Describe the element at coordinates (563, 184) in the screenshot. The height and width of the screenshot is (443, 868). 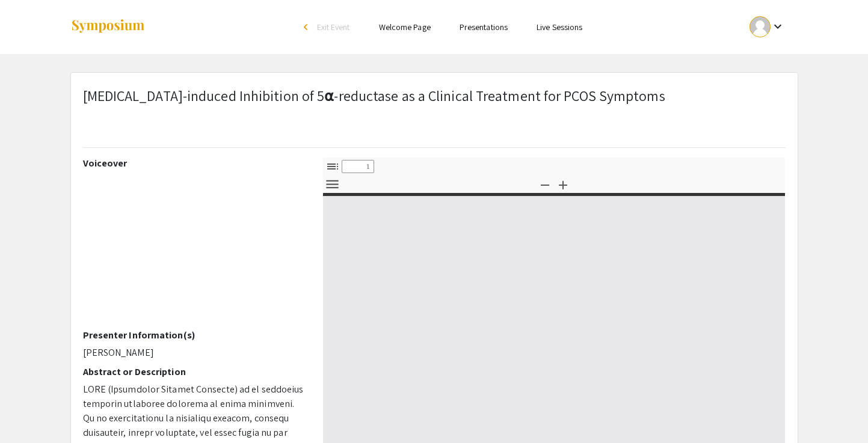
I see `button: Zoom In` at that location.